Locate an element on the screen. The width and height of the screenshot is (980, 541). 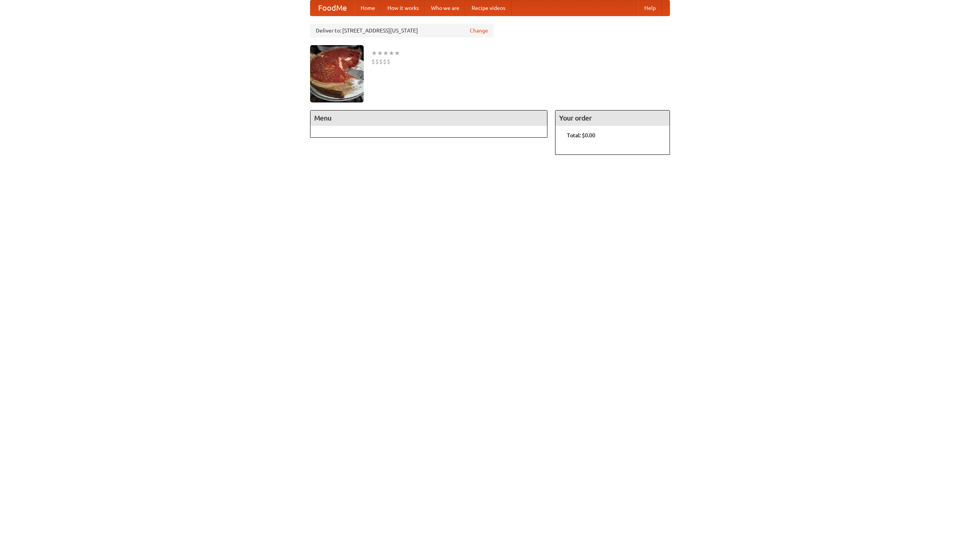
a: Who we are is located at coordinates (445, 8).